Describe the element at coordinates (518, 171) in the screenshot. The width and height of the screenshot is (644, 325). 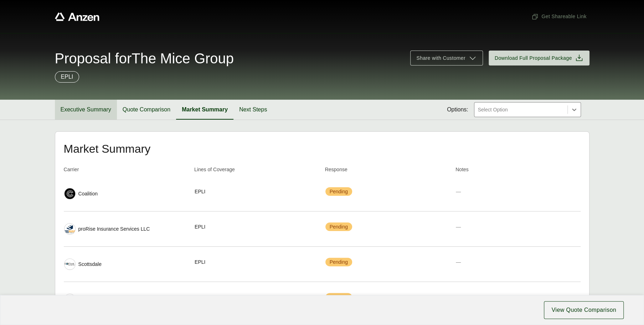
I see `th: Notes` at that location.